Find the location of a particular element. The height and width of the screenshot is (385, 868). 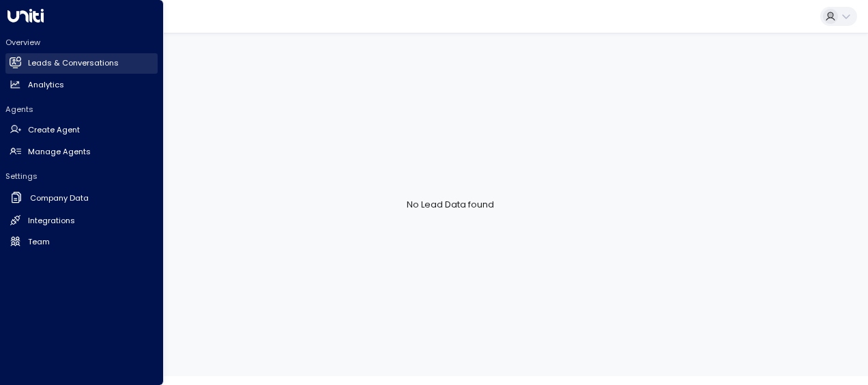

div: No Lead Data found is located at coordinates (450, 204).